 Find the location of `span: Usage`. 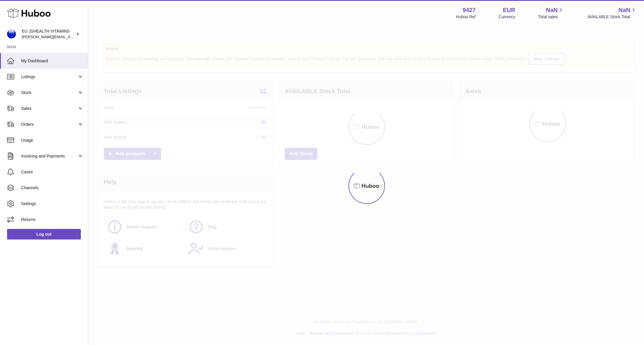

span: Usage is located at coordinates (52, 140).